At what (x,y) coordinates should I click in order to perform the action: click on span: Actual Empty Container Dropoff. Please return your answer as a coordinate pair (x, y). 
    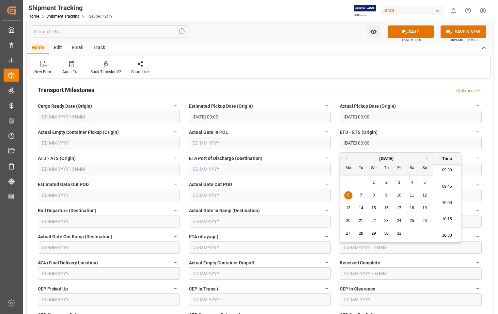
    Looking at the image, I should click on (222, 263).